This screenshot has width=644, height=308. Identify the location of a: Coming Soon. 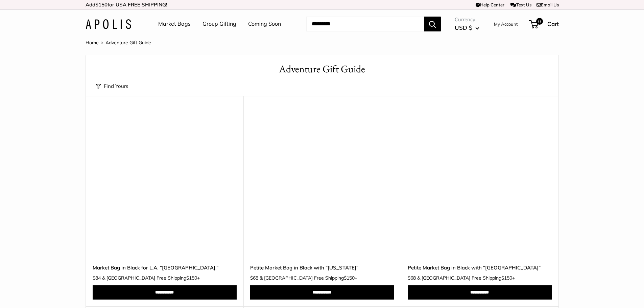
(265, 24).